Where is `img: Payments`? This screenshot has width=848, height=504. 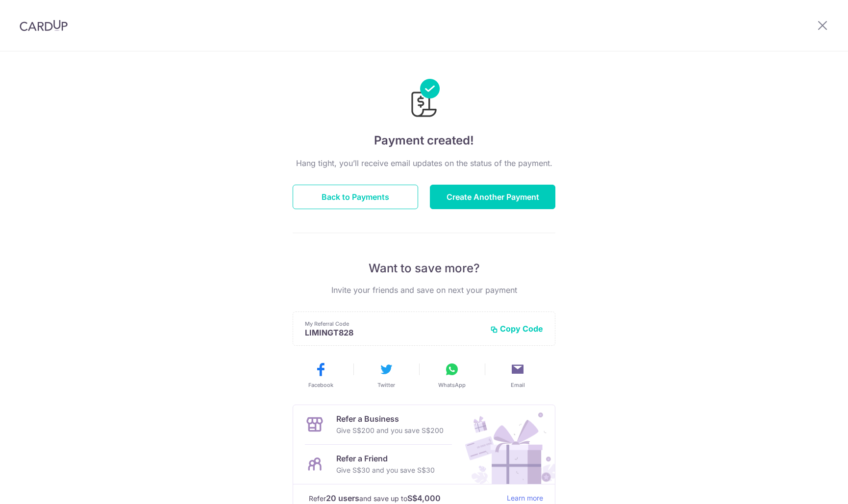 img: Payments is located at coordinates (424, 100).